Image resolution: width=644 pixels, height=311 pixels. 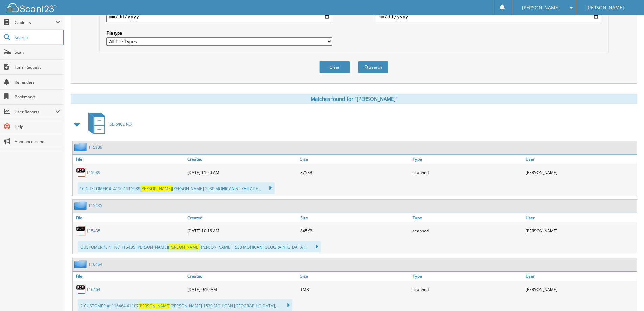 I want to click on span: User Reports, so click(x=35, y=112).